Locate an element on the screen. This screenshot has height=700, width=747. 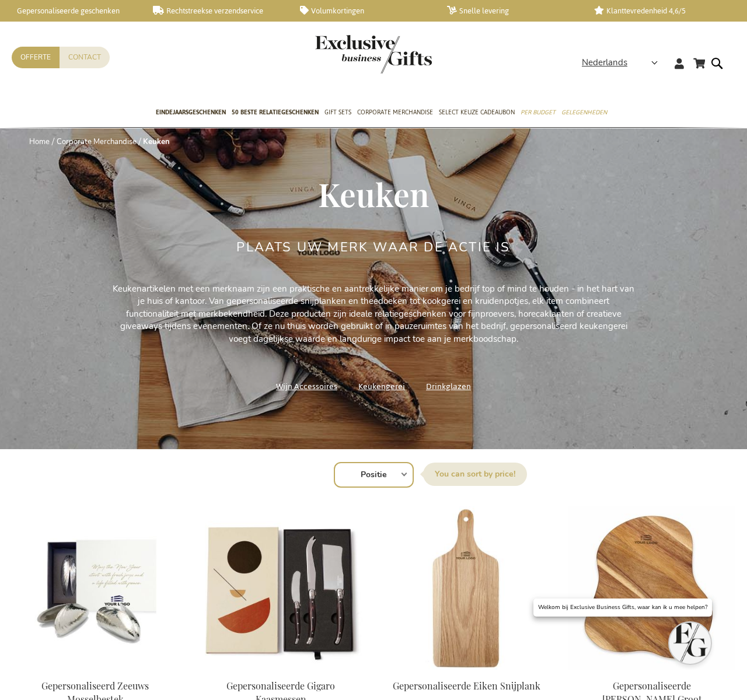
span: Per Budget is located at coordinates (538, 112).